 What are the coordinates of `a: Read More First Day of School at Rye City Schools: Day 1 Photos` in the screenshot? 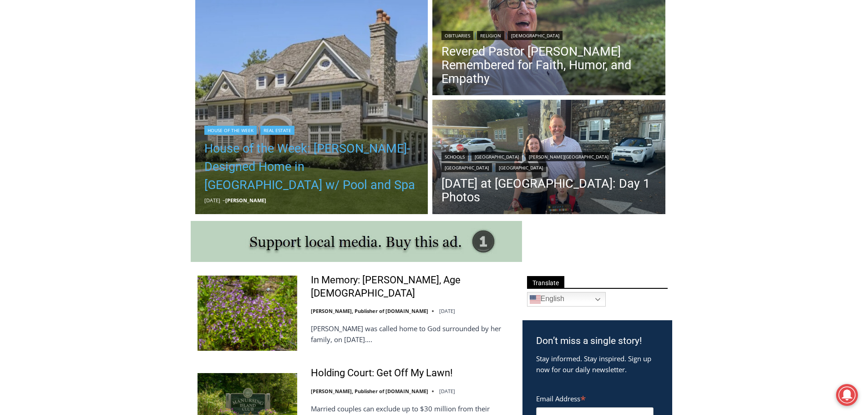 It's located at (549, 158).